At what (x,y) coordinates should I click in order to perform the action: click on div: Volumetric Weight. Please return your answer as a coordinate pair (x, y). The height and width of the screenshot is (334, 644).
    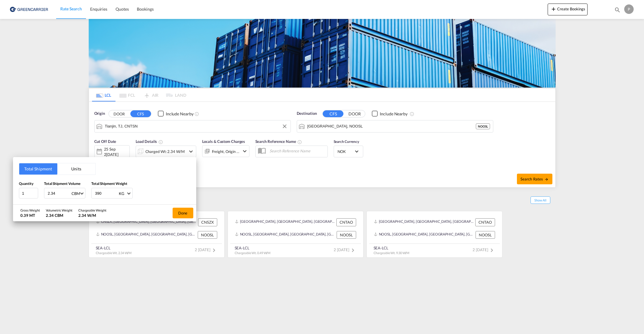
    Looking at the image, I should click on (59, 210).